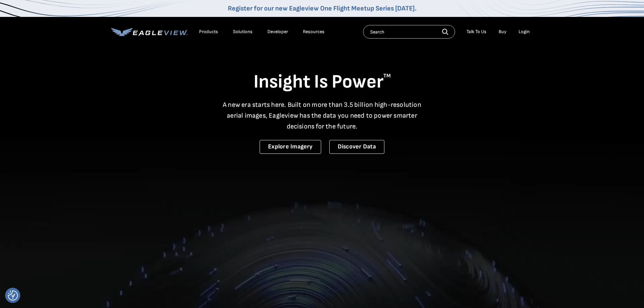 Image resolution: width=644 pixels, height=308 pixels. What do you see at coordinates (12, 296) in the screenshot?
I see `button: Consent Preferences` at bounding box center [12, 296].